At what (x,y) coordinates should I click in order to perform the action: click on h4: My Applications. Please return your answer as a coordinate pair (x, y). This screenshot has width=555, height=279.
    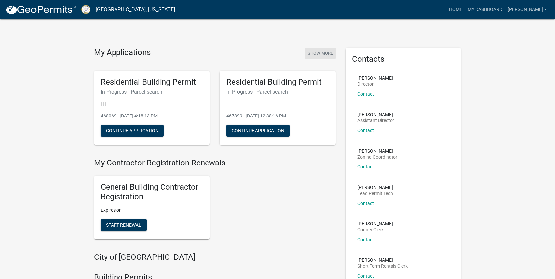
    Looking at the image, I should click on (122, 53).